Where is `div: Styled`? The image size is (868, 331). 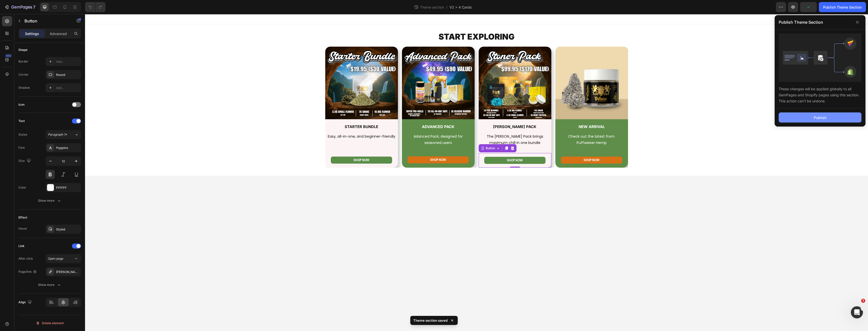 div: Styled is located at coordinates (68, 230).